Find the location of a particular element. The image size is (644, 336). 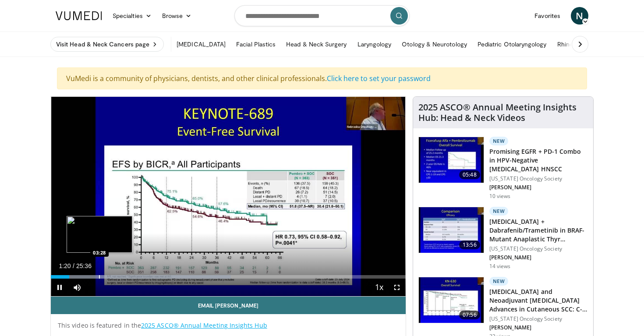

a: Facial Plastics is located at coordinates (256, 44).